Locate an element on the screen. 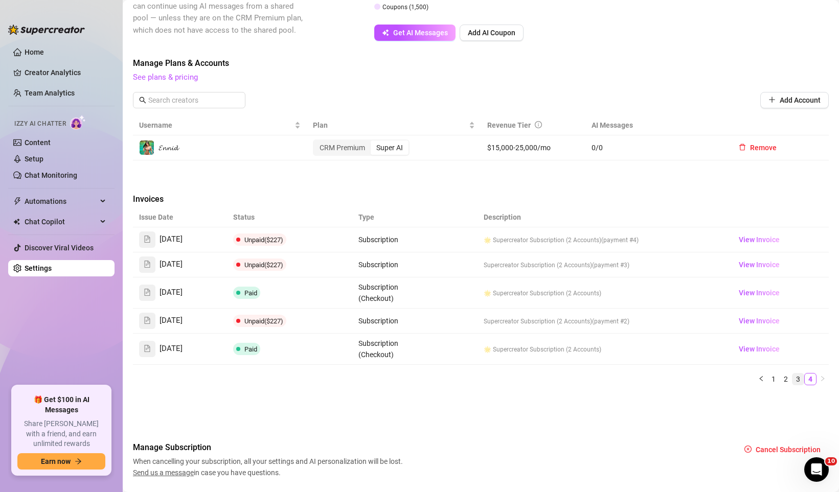 The image size is (839, 492). li: 4 is located at coordinates (810, 379).